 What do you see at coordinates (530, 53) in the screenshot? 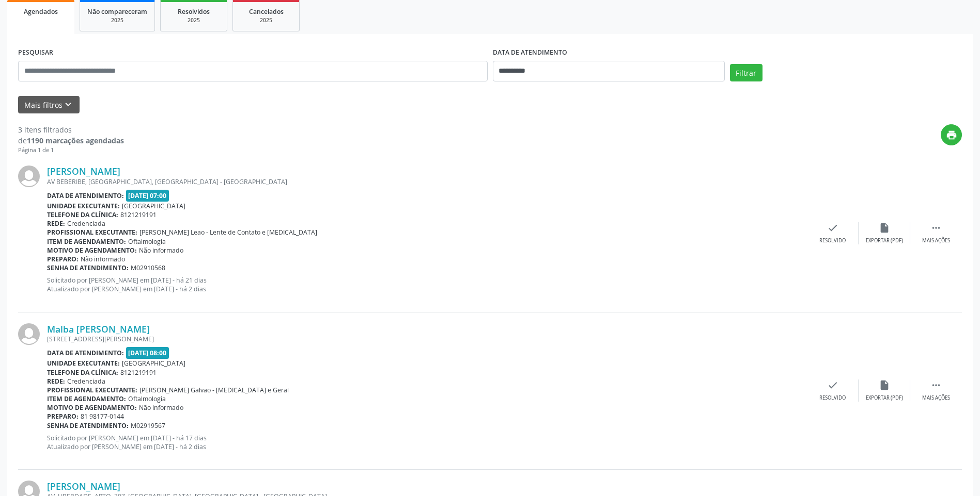
I see `label: DATA DE ATENDIMENTO` at bounding box center [530, 53].